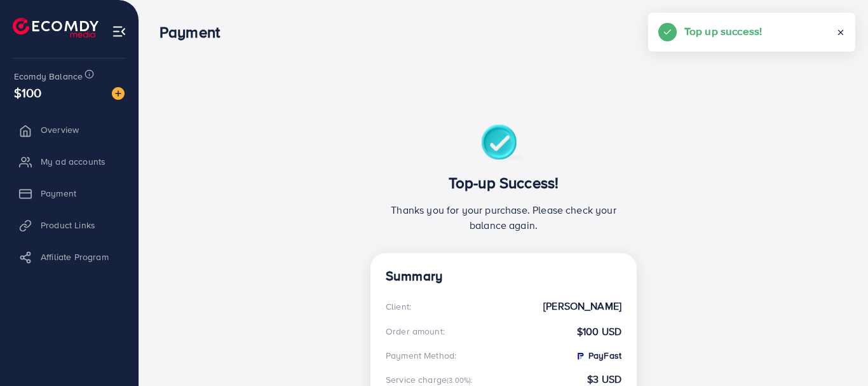 This screenshot has width=868, height=386. What do you see at coordinates (503, 276) in the screenshot?
I see `h4: Summary` at bounding box center [503, 276].